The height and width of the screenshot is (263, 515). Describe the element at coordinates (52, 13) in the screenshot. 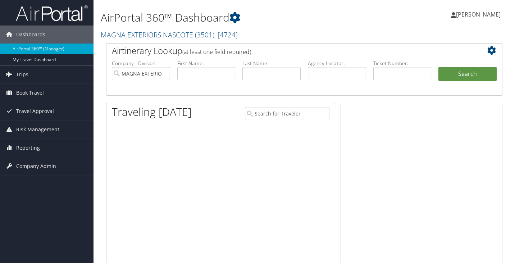

I see `img: airportal-logo.png` at that location.